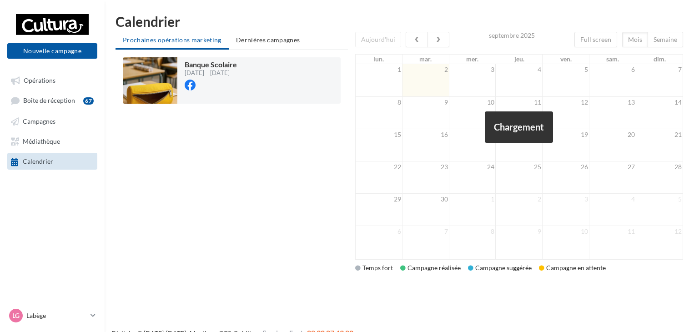 The height and width of the screenshot is (332, 694). What do you see at coordinates (88, 101) in the screenshot?
I see `div: 67` at bounding box center [88, 101].